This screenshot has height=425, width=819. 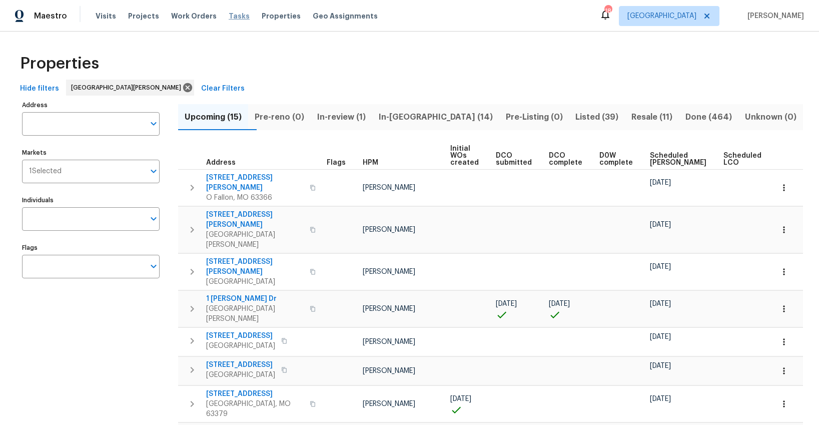 What do you see at coordinates (221, 163) in the screenshot?
I see `span: Address` at bounding box center [221, 163].